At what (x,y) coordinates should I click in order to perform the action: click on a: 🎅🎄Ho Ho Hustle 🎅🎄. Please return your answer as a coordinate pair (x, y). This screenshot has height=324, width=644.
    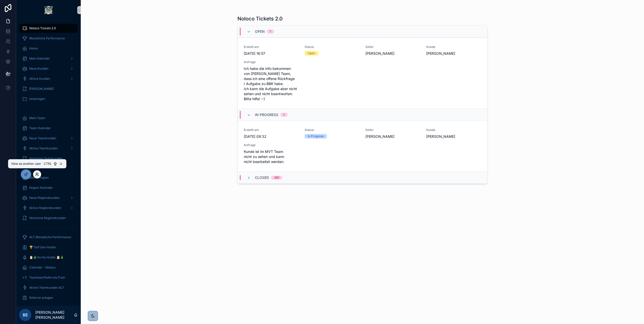
    Looking at the image, I should click on (48, 257).